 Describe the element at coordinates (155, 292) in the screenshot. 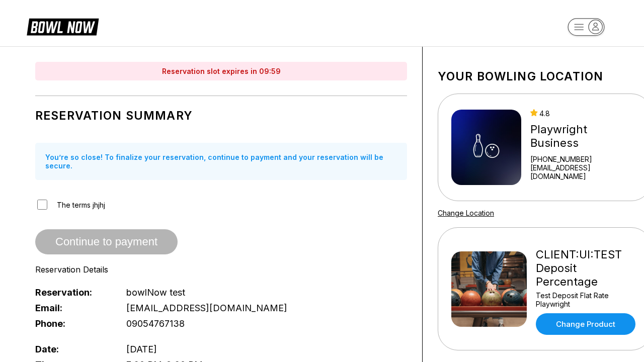

I see `span: bowlNow test` at that location.